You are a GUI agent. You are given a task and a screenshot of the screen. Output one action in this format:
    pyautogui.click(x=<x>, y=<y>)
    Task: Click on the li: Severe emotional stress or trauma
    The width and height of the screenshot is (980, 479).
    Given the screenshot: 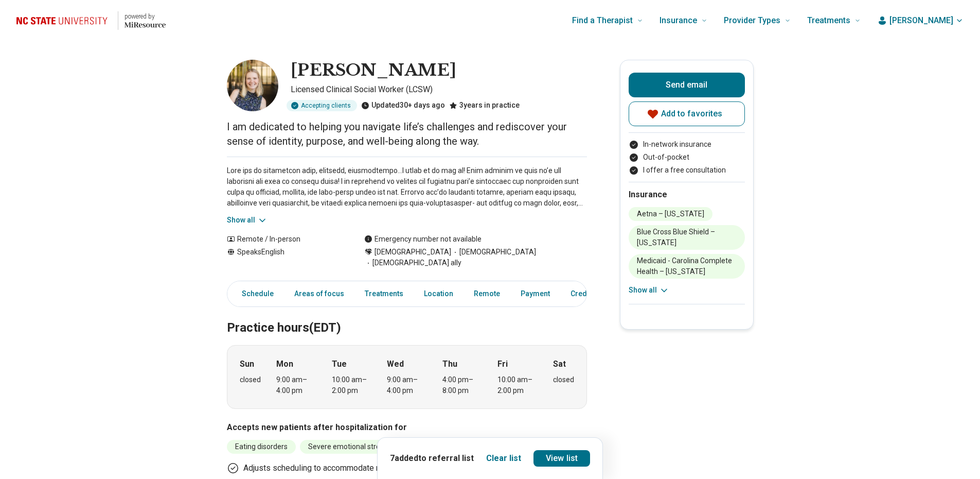 What is the action you would take?
    pyautogui.click(x=365, y=446)
    